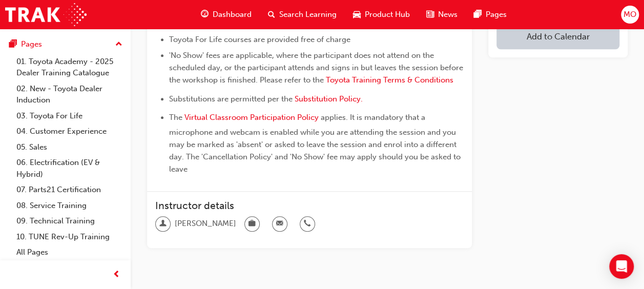 The height and width of the screenshot is (289, 644). I want to click on button: Add to Calendar, so click(557, 36).